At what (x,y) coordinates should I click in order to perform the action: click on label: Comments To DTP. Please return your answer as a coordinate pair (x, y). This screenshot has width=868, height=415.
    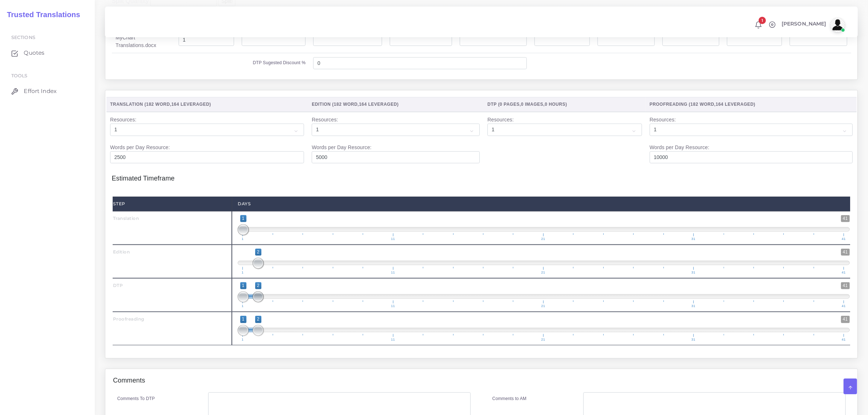
    Looking at the image, I should click on (136, 399).